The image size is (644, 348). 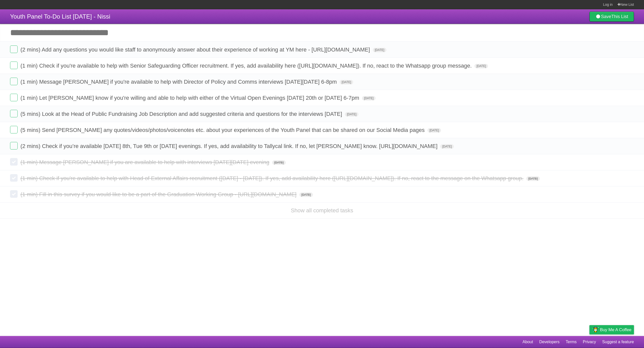 What do you see at coordinates (528, 342) in the screenshot?
I see `a: About` at bounding box center [528, 342].